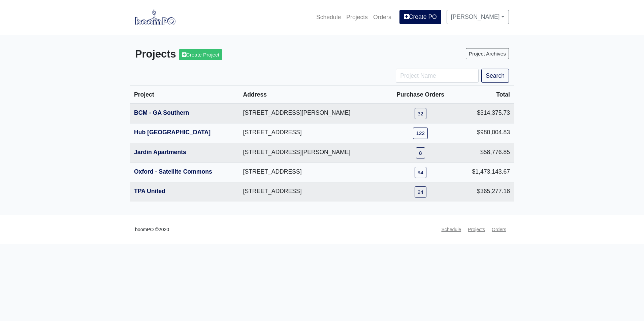  I want to click on a: 8, so click(421, 152).